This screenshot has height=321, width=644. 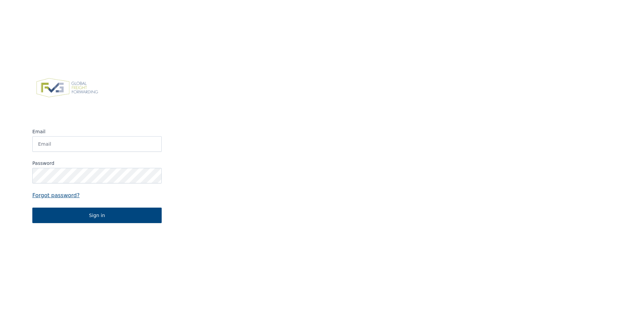 What do you see at coordinates (97, 215) in the screenshot?
I see `button: Sign in` at bounding box center [97, 215].